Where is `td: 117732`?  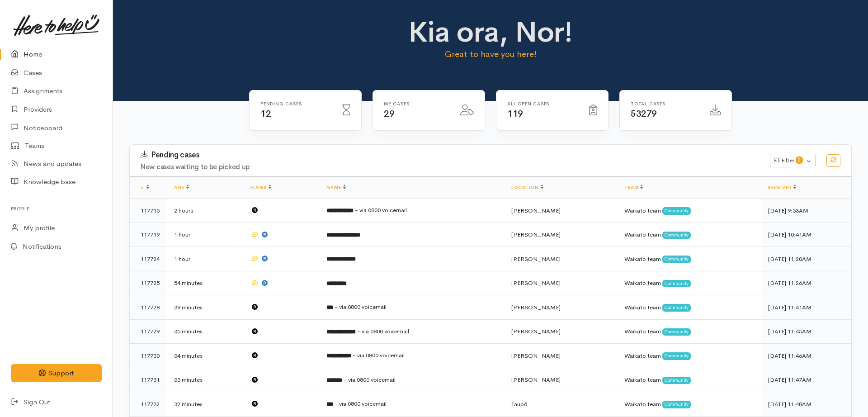
td: 117732 is located at coordinates (148, 404).